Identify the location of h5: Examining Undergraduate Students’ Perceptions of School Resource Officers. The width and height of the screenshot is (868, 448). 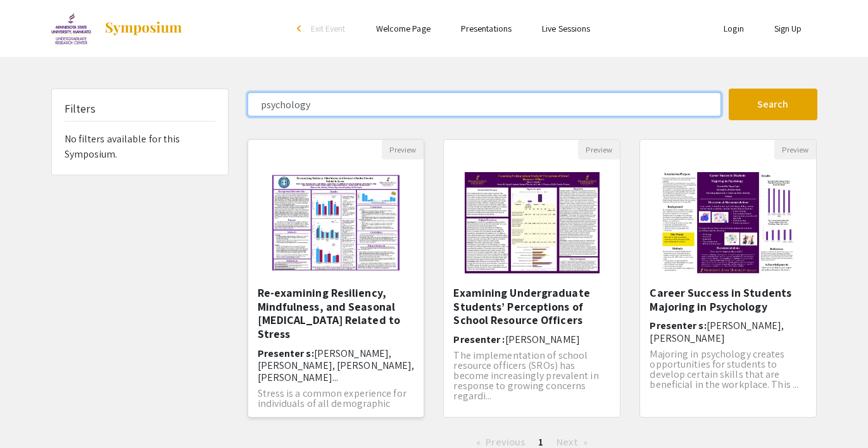
(532, 306).